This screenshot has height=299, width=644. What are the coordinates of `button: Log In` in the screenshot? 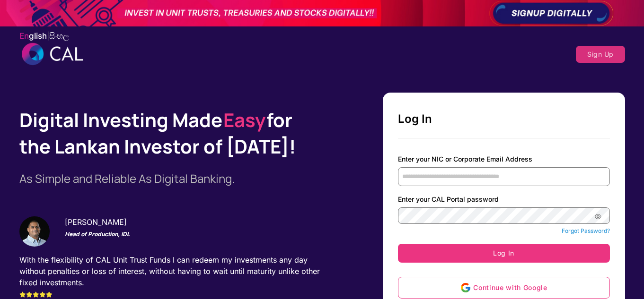 It's located at (504, 253).